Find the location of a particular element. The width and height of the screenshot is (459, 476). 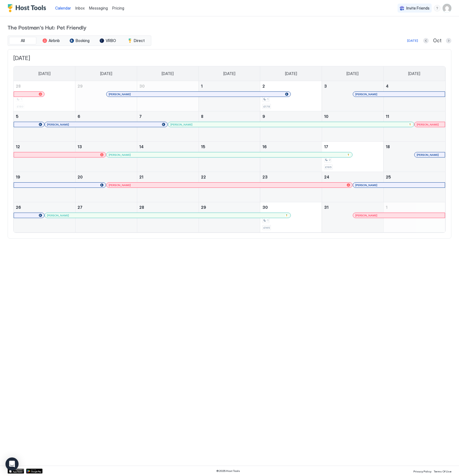

td: October 5, 2025 is located at coordinates (44, 126).